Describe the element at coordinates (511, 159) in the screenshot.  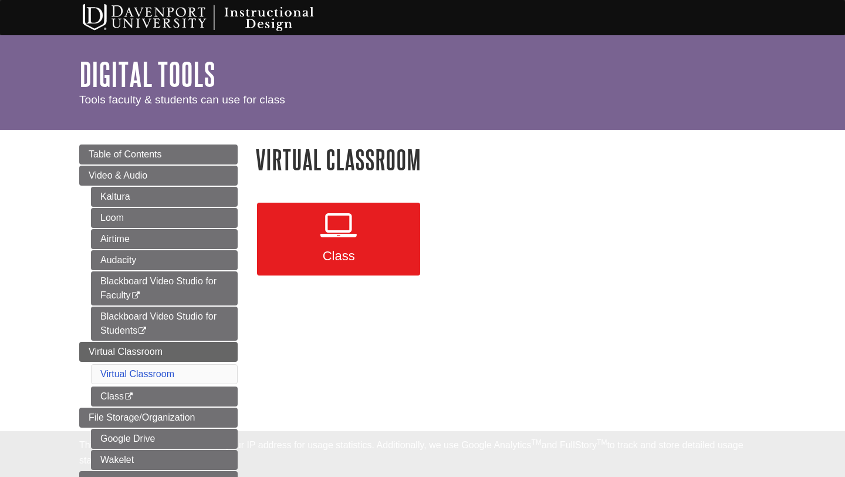
I see `h1: Virtual Classroom` at that location.